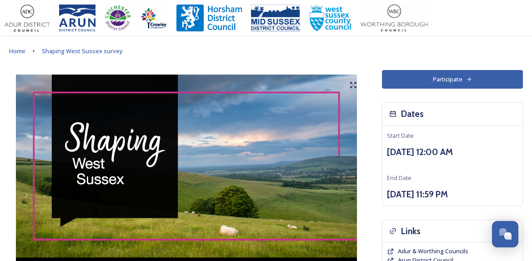 The image size is (532, 261). Describe the element at coordinates (433, 251) in the screenshot. I see `span: Adur & Worthing Councils` at that location.